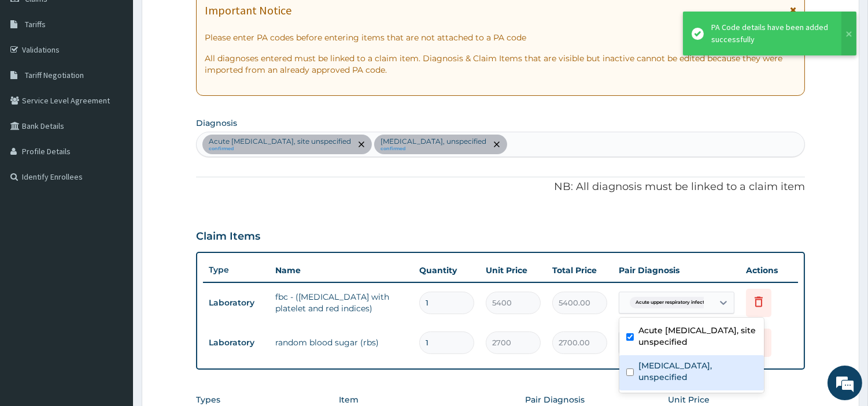  I want to click on p: NB: All diagnosis must be linked to a claim item, so click(500, 187).